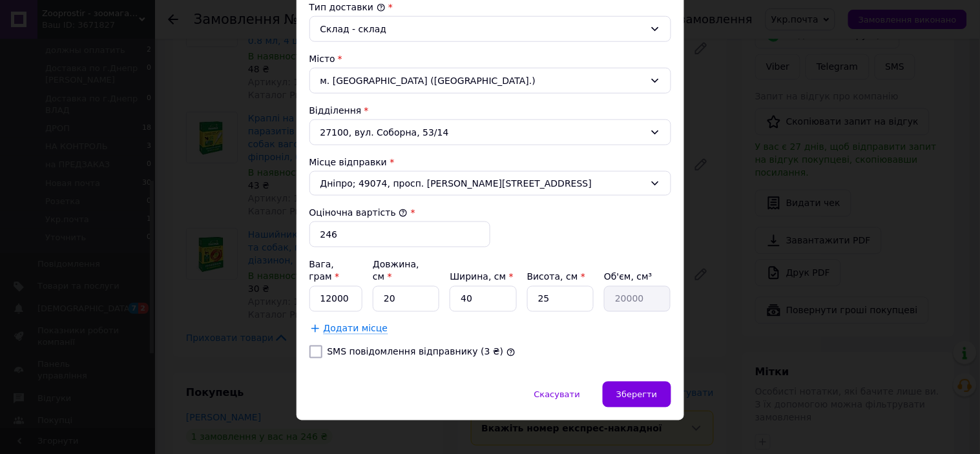 The image size is (980, 454). Describe the element at coordinates (490, 59) in the screenshot. I see `div: Місто` at that location.